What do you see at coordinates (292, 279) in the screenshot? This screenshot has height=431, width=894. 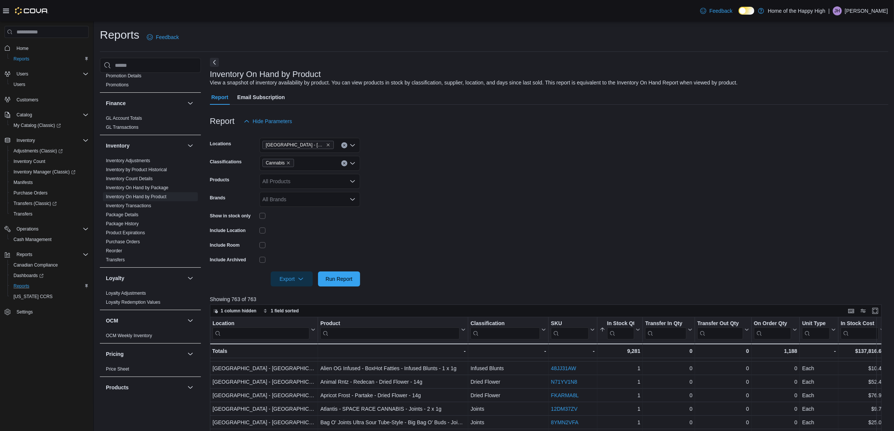 I see `button: Export` at bounding box center [292, 279].